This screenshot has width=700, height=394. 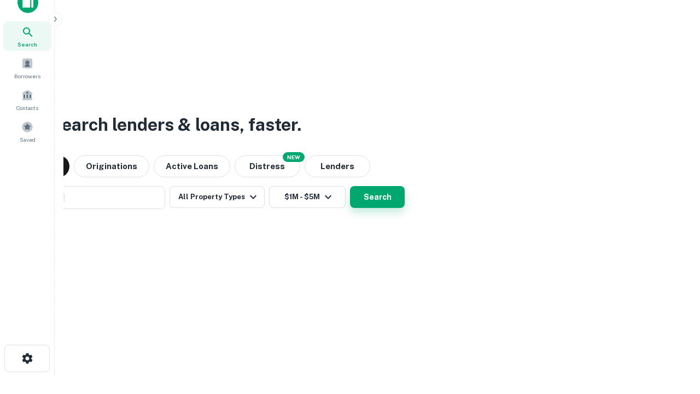 What do you see at coordinates (112, 166) in the screenshot?
I see `button: Originations` at bounding box center [112, 166].